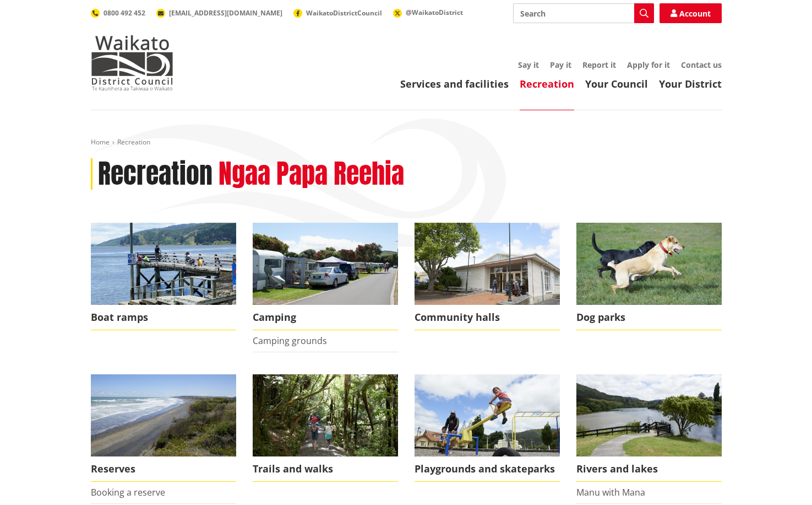  Describe the element at coordinates (325, 469) in the screenshot. I see `span: Trails and walks` at that location.